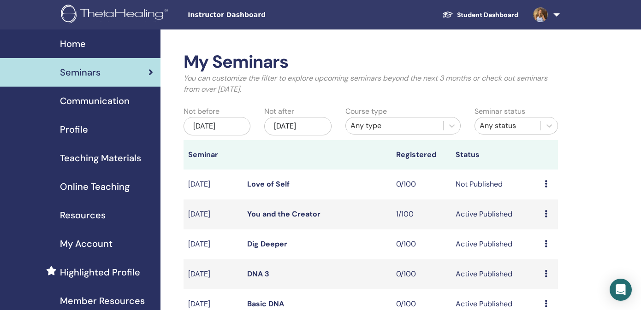 Image resolution: width=641 pixels, height=310 pixels. I want to click on th: Registered, so click(421, 155).